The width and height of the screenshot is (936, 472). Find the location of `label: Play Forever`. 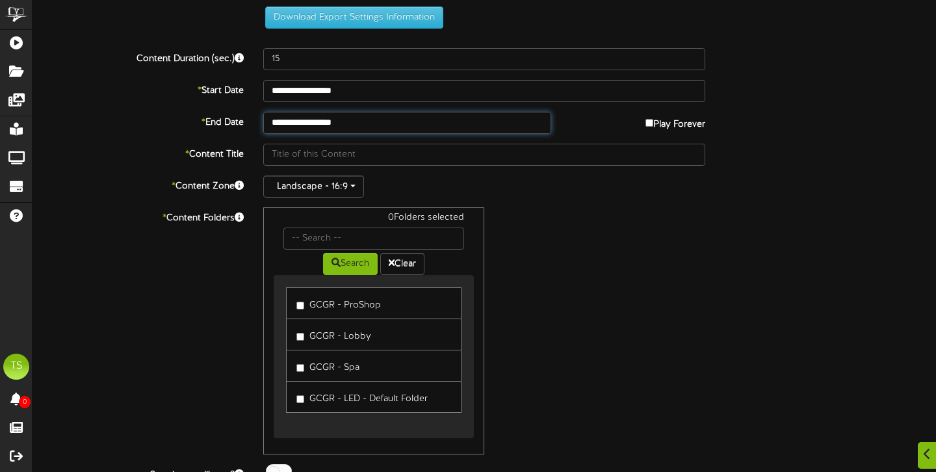

label: Play Forever is located at coordinates (675, 122).